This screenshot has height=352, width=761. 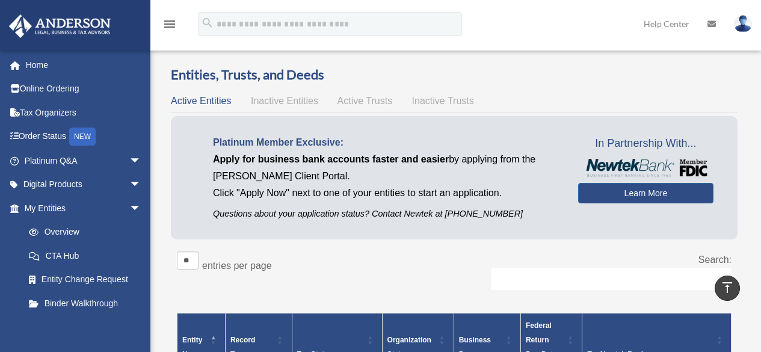 I want to click on span: Inactive Entities, so click(x=284, y=100).